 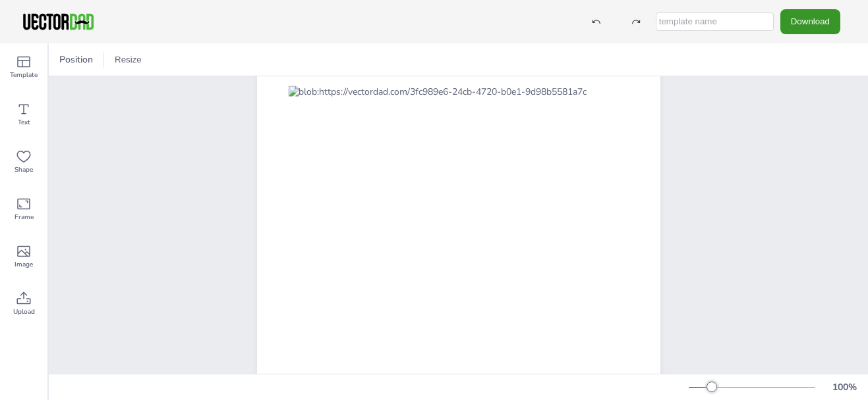 I want to click on span: Shape, so click(x=24, y=170).